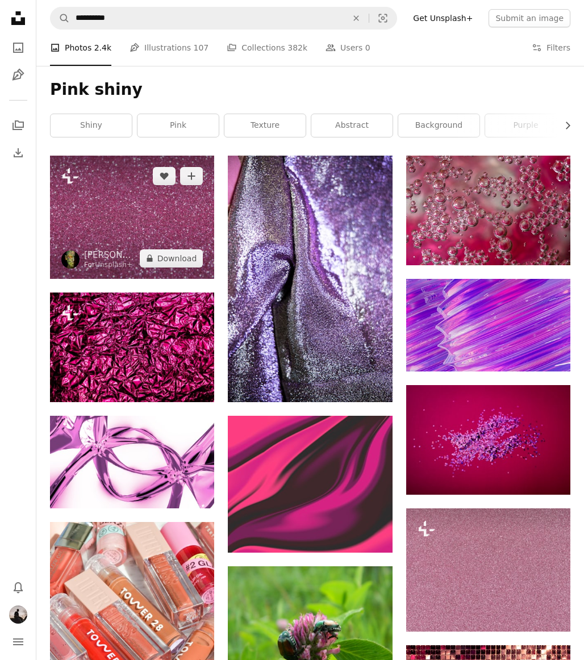 The width and height of the screenshot is (584, 660). Describe the element at coordinates (18, 588) in the screenshot. I see `button: Notifications` at that location.